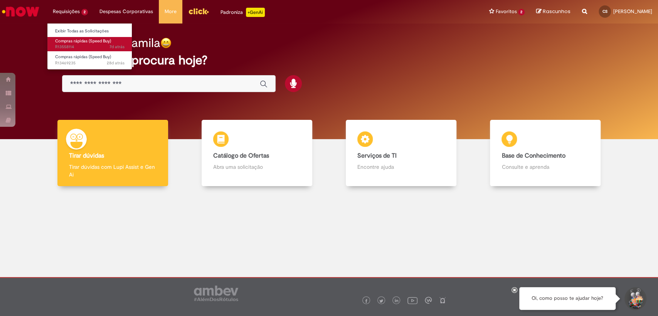 The height and width of the screenshot is (316, 658). What do you see at coordinates (366, 301) in the screenshot?
I see `img: logo_footer_facebook.png` at bounding box center [366, 301].